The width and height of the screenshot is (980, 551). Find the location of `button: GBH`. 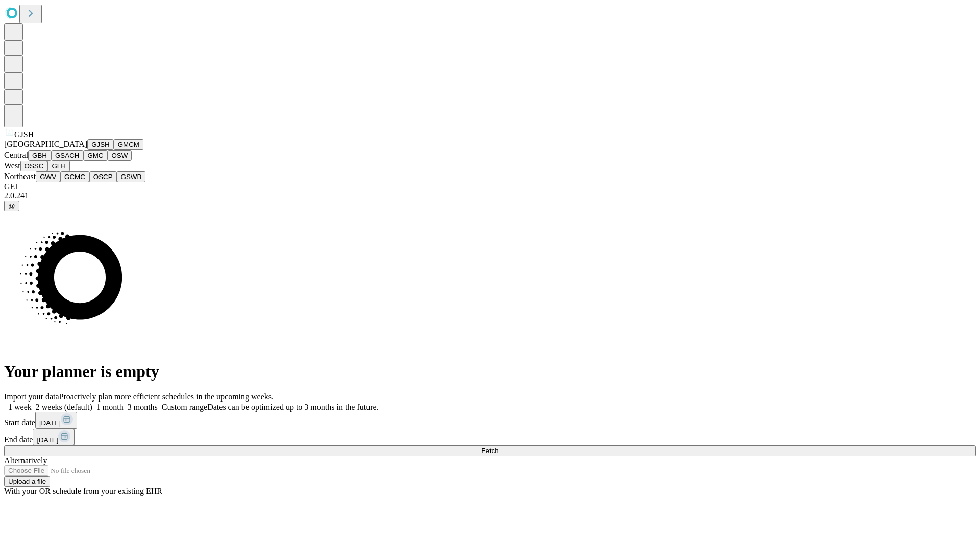

button: GBH is located at coordinates (39, 155).